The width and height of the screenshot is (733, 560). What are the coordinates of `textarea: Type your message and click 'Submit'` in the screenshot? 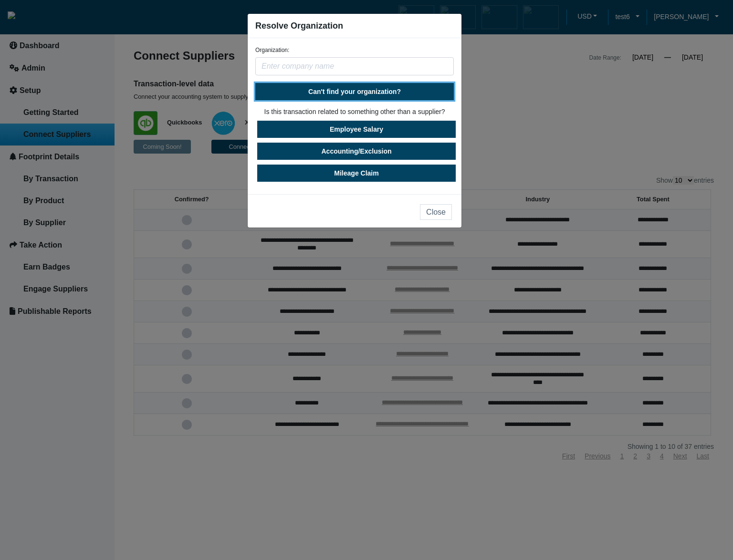 It's located at (93, 216).